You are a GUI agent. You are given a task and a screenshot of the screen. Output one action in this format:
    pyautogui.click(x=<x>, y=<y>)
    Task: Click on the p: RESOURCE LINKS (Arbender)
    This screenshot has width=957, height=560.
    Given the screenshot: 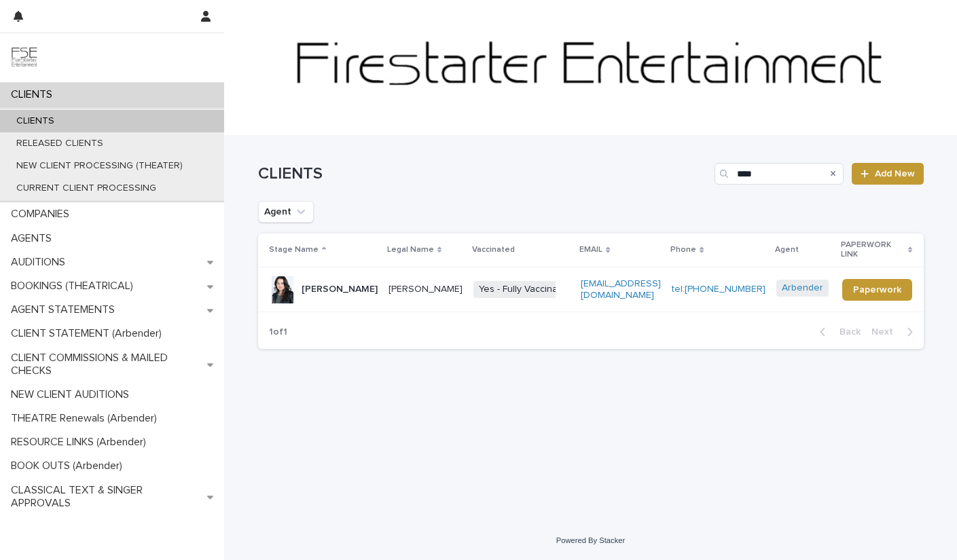 What is the action you would take?
    pyautogui.click(x=81, y=442)
    